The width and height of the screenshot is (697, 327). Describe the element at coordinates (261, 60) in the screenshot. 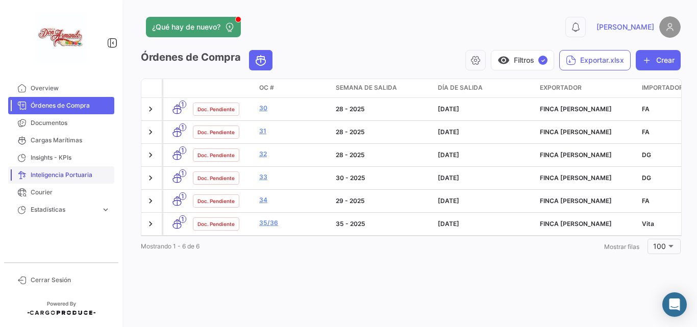

I see `button: Ocean` at that location.